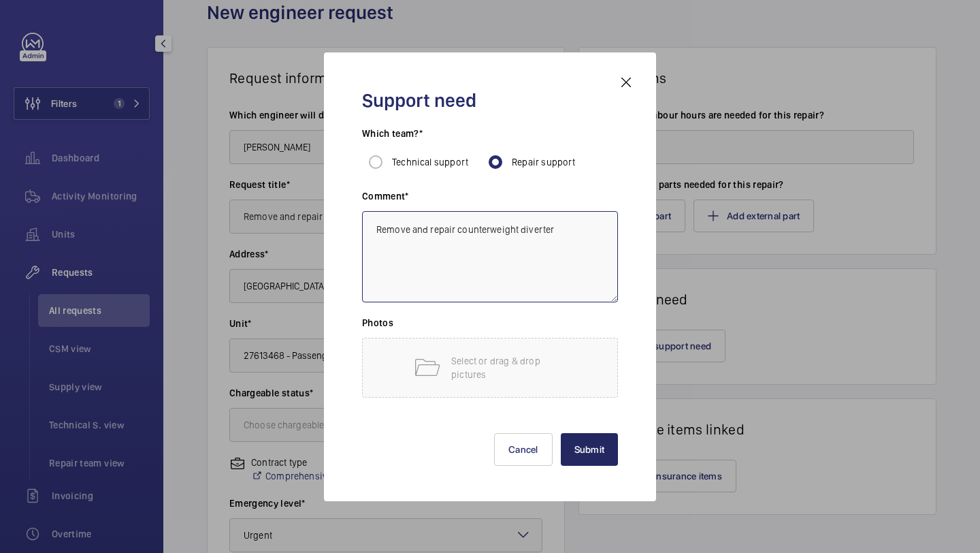  What do you see at coordinates (523, 449) in the screenshot?
I see `button: Cancel` at bounding box center [523, 449].